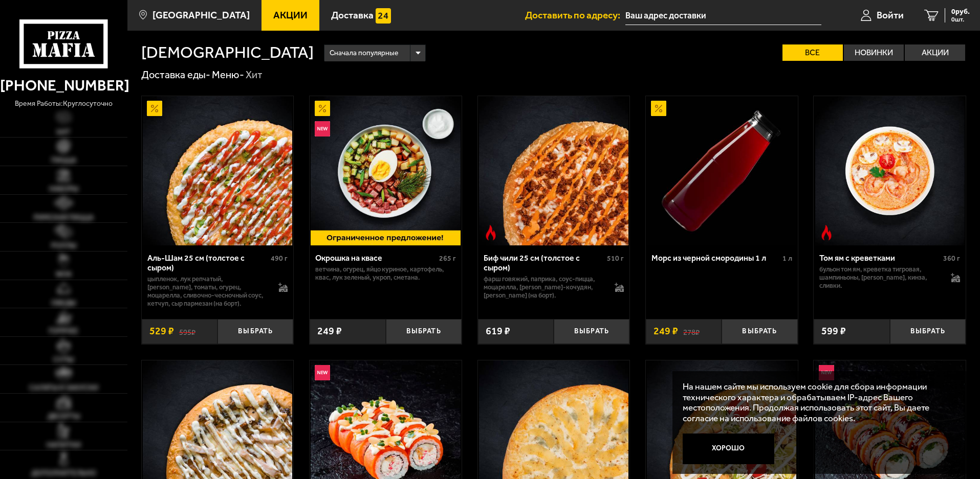  I want to click on label: Все, so click(813, 53).